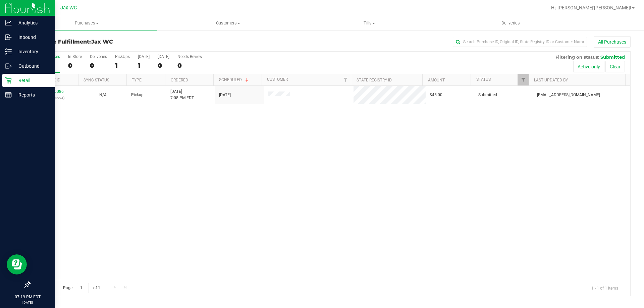  Describe the element at coordinates (8, 23) in the screenshot. I see `inline-svg: Analytics` at that location.